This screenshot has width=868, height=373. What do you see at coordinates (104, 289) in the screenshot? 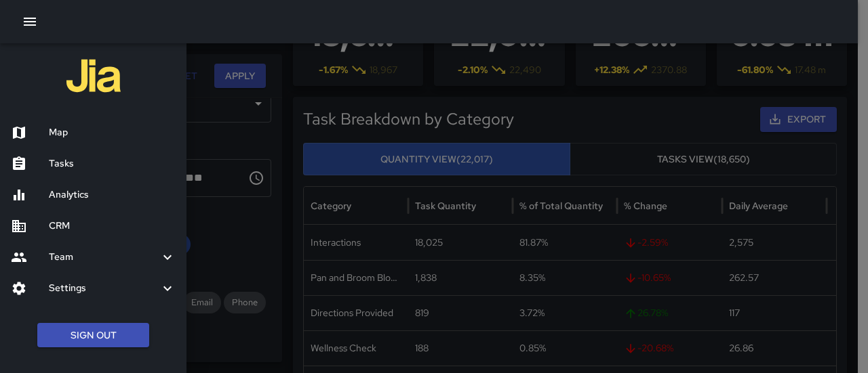
I see `h6: Settings` at bounding box center [104, 289].